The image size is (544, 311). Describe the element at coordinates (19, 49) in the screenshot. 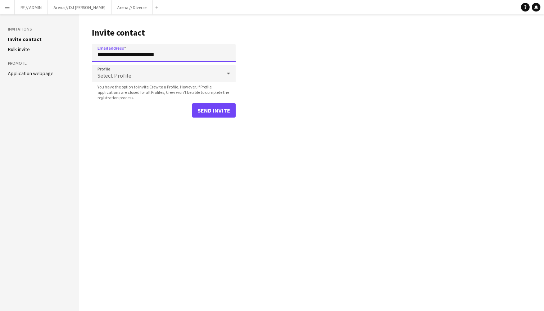

I see `a: Bulk invite` at that location.